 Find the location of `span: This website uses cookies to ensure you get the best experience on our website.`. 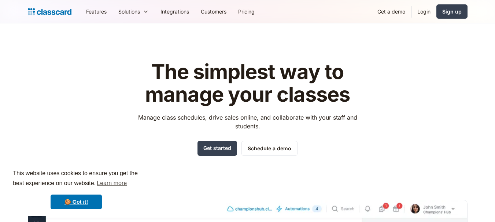

span: This website uses cookies to ensure you get the best experience on our website. is located at coordinates (76, 179).